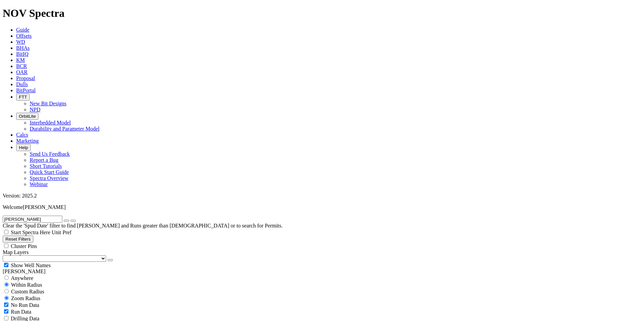 This screenshot has height=321, width=644. Describe the element at coordinates (65, 129) in the screenshot. I see `a: Durability and Parameter Model` at that location.